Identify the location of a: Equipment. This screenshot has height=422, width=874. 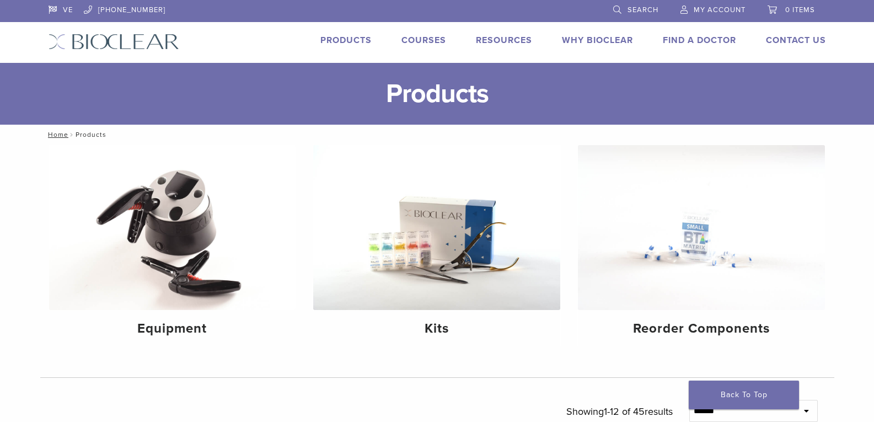
(173, 245).